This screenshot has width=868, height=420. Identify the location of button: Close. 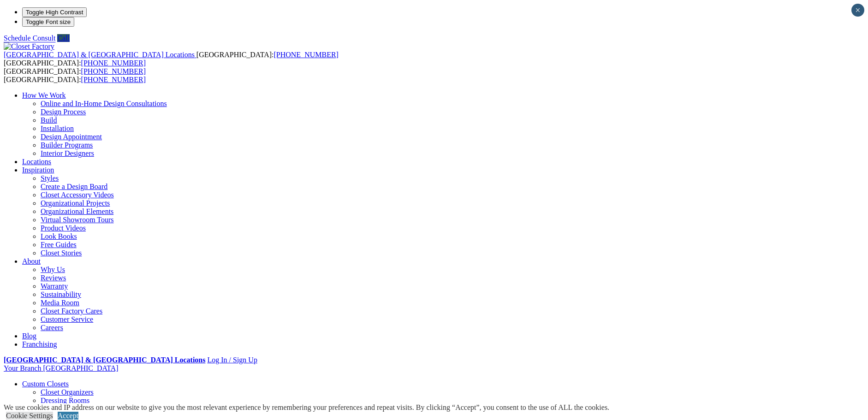
(858, 10).